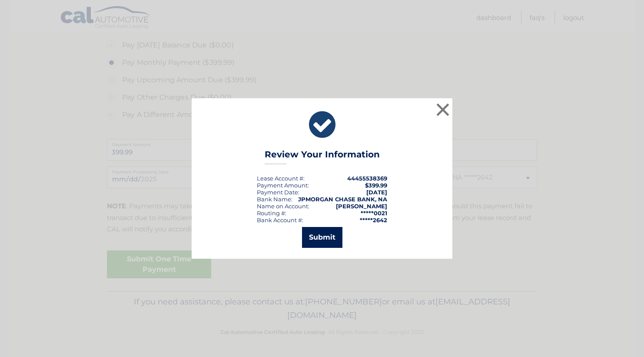 This screenshot has width=644, height=357. What do you see at coordinates (281, 178) in the screenshot?
I see `div: Lease Account #:` at bounding box center [281, 178].